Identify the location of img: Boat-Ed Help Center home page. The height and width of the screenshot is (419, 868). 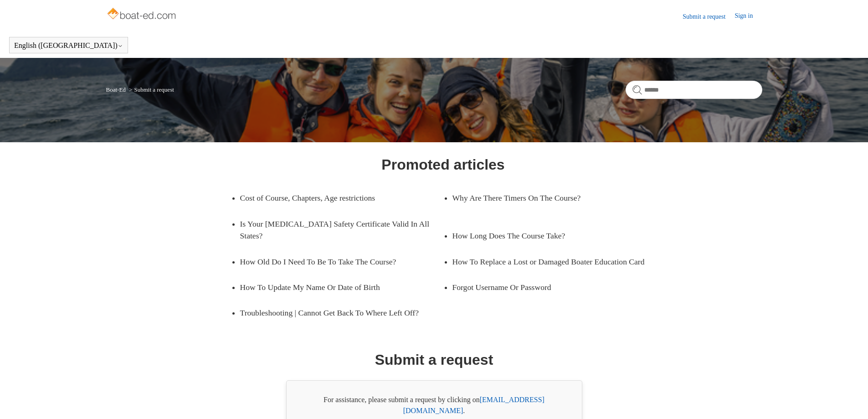
(142, 14).